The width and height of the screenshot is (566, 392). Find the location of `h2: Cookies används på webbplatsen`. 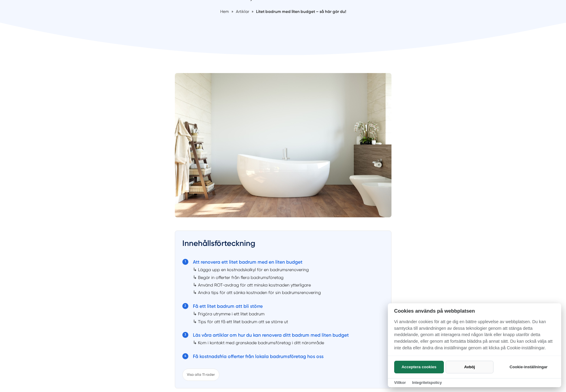

h2: Cookies används på webbplatsen is located at coordinates (475, 311).